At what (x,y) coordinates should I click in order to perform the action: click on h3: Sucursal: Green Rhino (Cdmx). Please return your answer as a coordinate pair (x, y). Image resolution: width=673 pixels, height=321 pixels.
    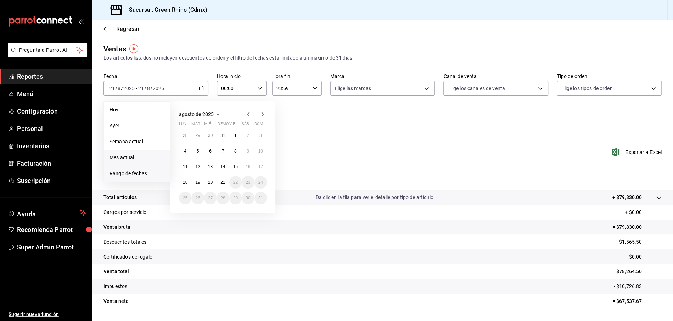
    Looking at the image, I should click on (165, 10).